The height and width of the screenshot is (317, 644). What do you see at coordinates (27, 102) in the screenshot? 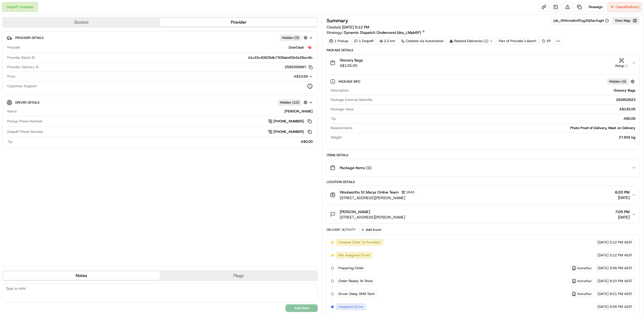
I see `span: Driver Details` at bounding box center [27, 102].